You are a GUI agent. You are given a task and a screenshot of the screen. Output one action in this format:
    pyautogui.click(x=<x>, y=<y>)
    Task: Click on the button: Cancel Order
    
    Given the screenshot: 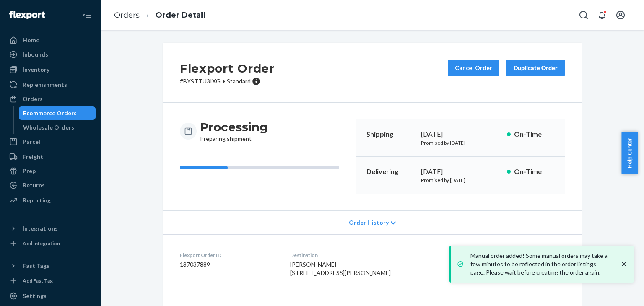 What is the action you would take?
    pyautogui.click(x=473, y=68)
    